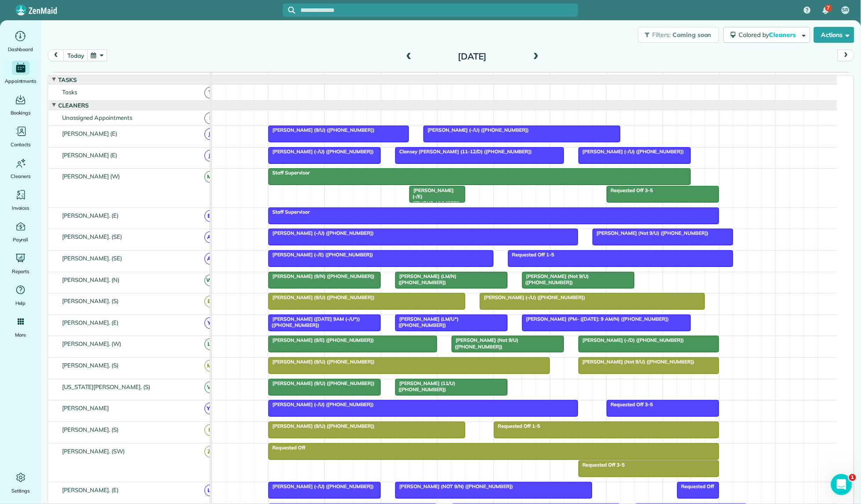 The image size is (861, 504). What do you see at coordinates (531, 254) in the screenshot?
I see `span: Requested Off 1-5` at bounding box center [531, 254].